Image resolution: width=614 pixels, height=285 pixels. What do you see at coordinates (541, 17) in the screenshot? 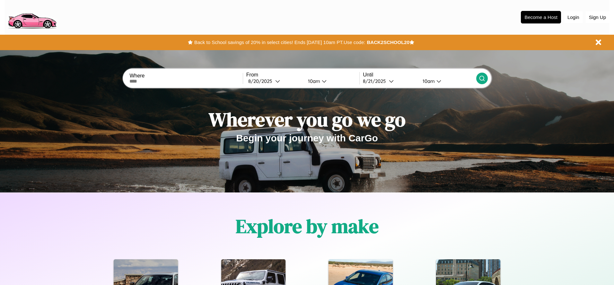
I see `button: Become a Host` at bounding box center [541, 17].